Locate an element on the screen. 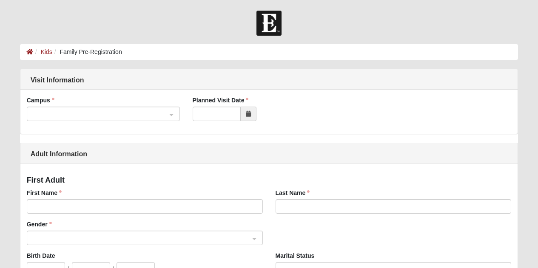 This screenshot has height=268, width=538. label: Marital Status is located at coordinates (295, 256).